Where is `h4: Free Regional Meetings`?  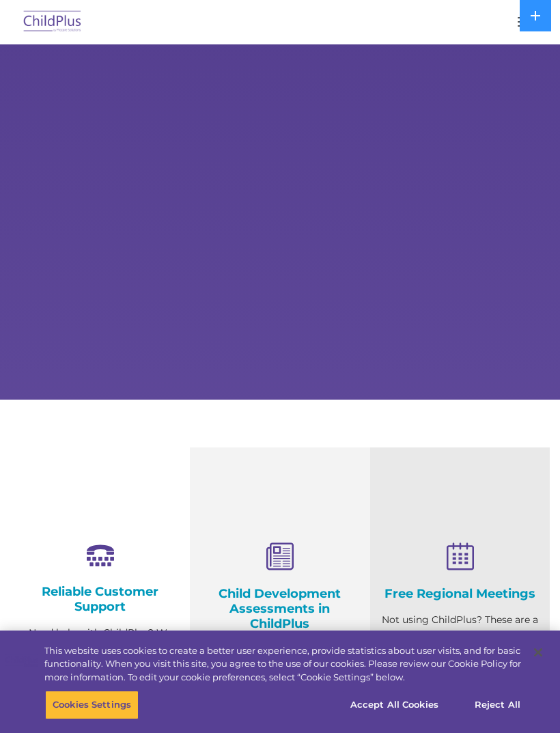
h4: Free Regional Meetings is located at coordinates (459, 594).